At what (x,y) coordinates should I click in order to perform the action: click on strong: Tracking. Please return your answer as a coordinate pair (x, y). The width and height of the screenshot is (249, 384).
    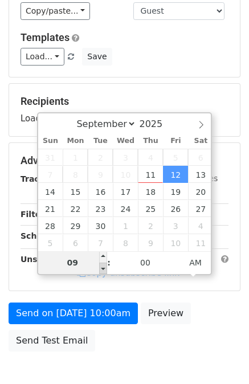
    Looking at the image, I should click on (39, 179).